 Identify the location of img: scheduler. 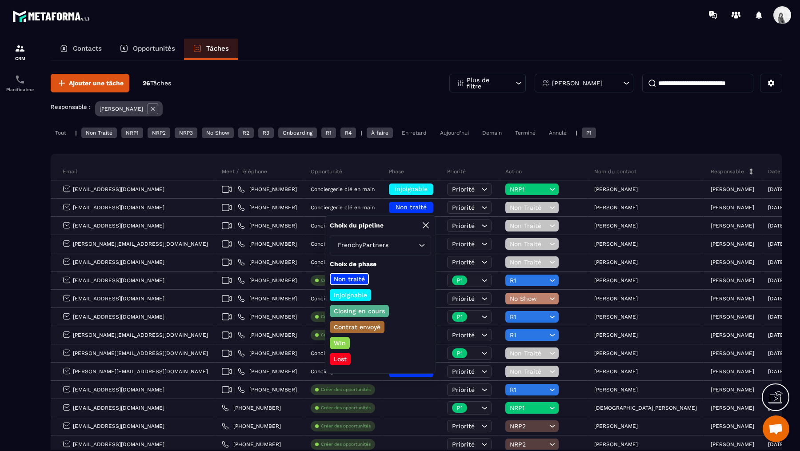
(20, 80).